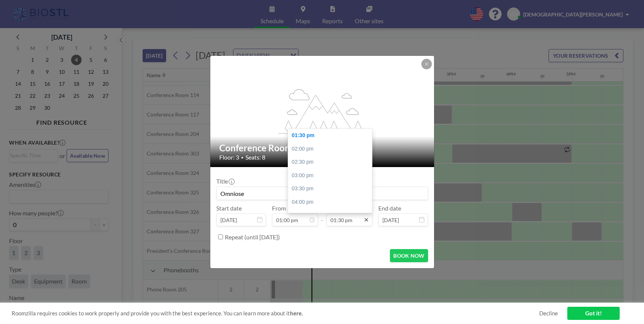 Image resolution: width=644 pixels, height=324 pixels. What do you see at coordinates (323, 148) in the screenshot?
I see `h2: Conference Room 303` at bounding box center [323, 148].